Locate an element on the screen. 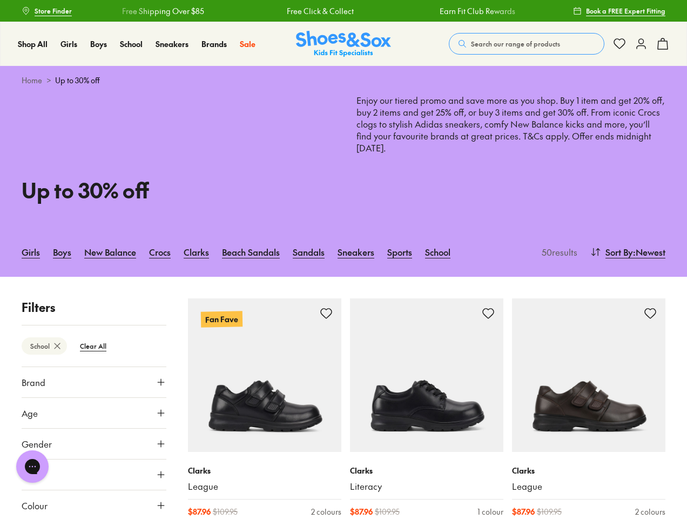  button: Age is located at coordinates (94, 413).